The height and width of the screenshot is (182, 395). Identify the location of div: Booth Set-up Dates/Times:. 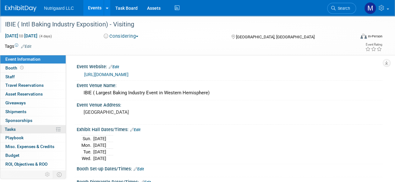
(229, 168).